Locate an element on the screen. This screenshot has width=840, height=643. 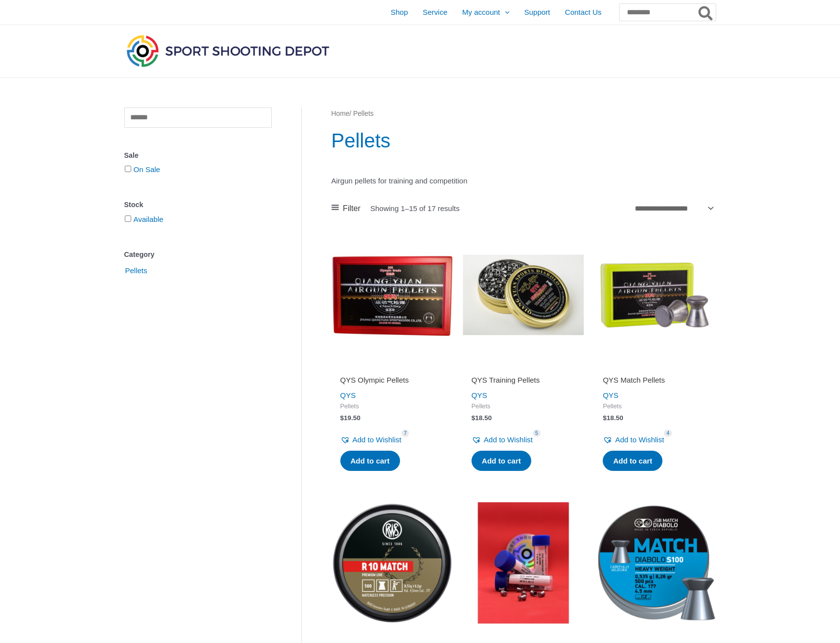
a: On Sale is located at coordinates (147, 169).